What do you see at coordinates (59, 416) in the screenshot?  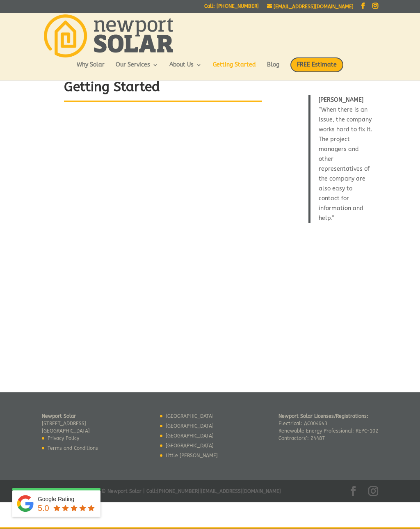 I see `strong: Newport Solar` at bounding box center [59, 416].